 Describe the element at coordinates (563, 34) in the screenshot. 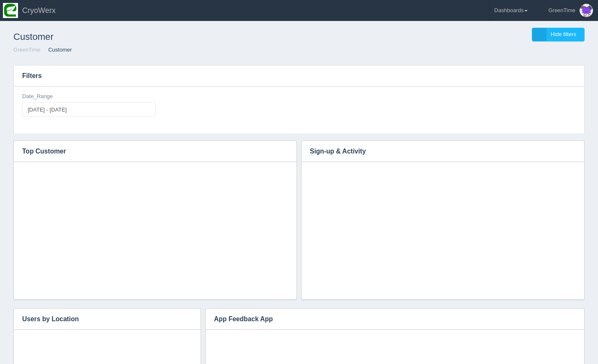

I see `span: Hide filters` at that location.